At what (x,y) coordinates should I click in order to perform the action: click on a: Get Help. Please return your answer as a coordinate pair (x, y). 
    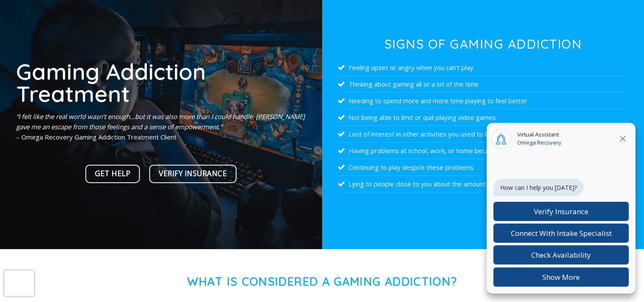
    Looking at the image, I should click on (113, 173).